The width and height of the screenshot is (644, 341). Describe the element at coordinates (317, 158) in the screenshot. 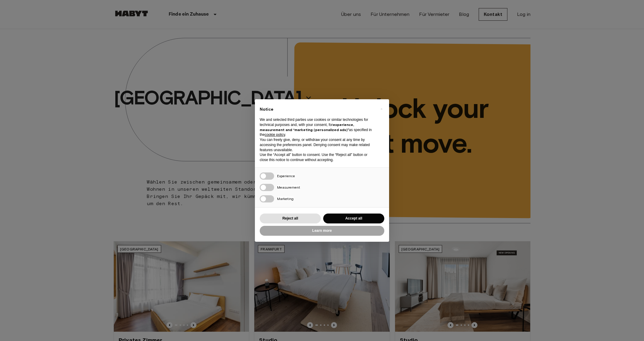

I see `p: Use the “Accept all” button to consent. Use the “Reject all” button or close this notice to conti...` at that location.